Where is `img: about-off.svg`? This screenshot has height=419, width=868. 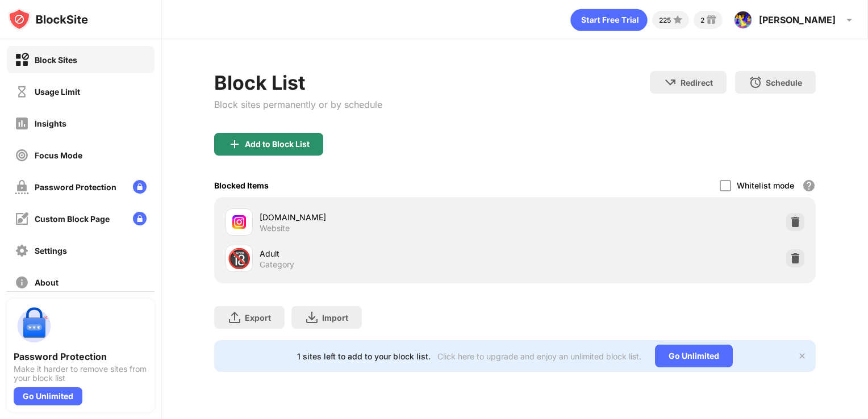
img: about-off.svg is located at coordinates (22, 282).